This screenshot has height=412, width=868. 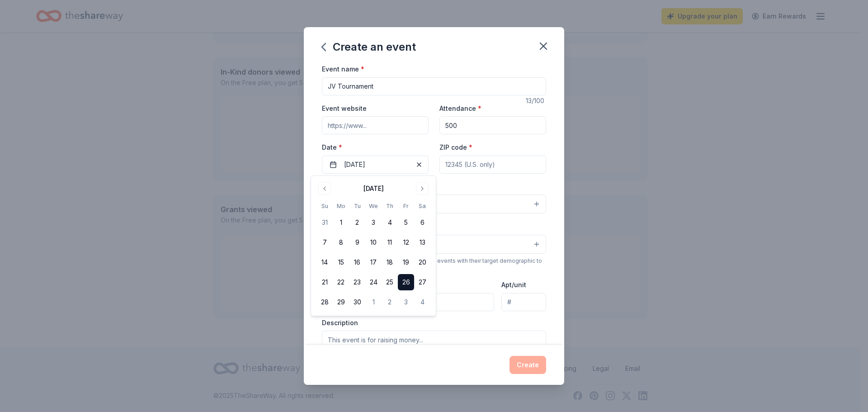 What do you see at coordinates (375, 125) in the screenshot?
I see `input: https://www...` at bounding box center [375, 125].